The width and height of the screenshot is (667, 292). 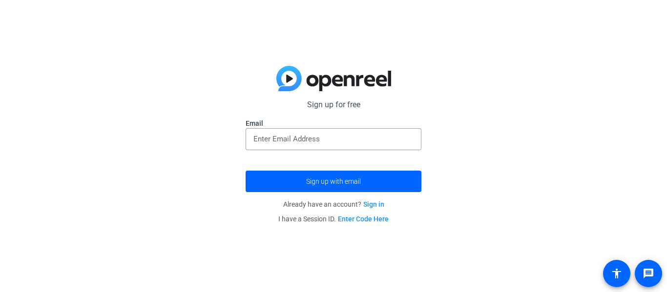 What do you see at coordinates (333, 105) in the screenshot?
I see `p: Sign up for free` at bounding box center [333, 105].